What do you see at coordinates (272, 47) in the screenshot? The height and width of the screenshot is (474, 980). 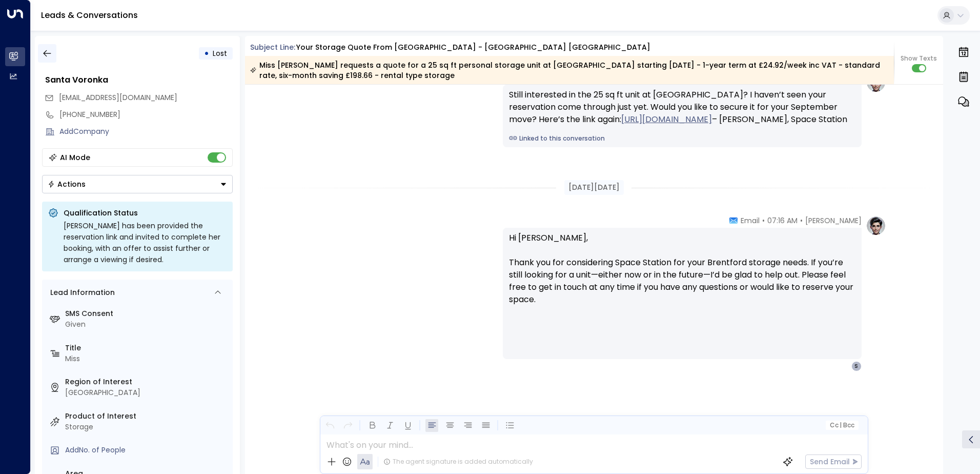 I see `span: Subject Line:` at bounding box center [272, 47].